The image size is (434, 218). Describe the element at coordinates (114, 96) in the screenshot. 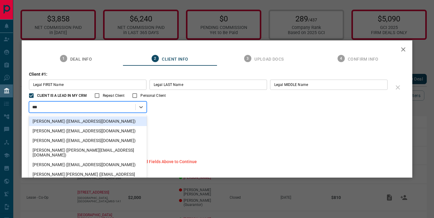

I see `span: Repeat Client` at that location.